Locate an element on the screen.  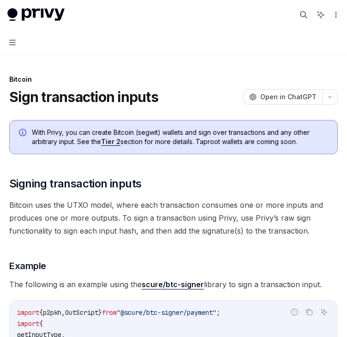
span: OutScript is located at coordinates (82, 313).